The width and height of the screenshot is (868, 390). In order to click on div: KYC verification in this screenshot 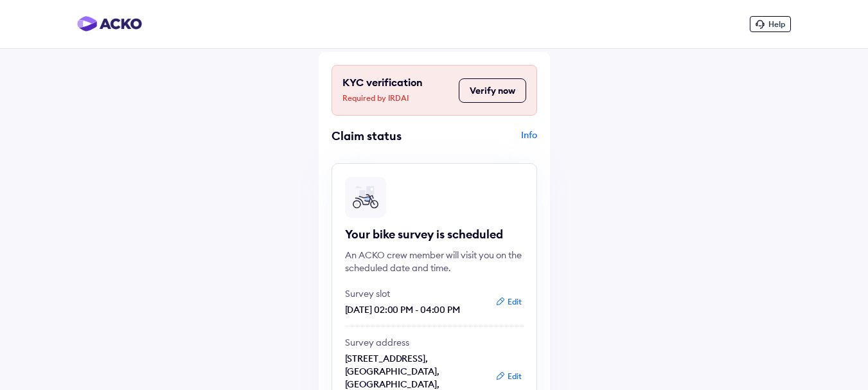, I will do `click(397, 90)`.